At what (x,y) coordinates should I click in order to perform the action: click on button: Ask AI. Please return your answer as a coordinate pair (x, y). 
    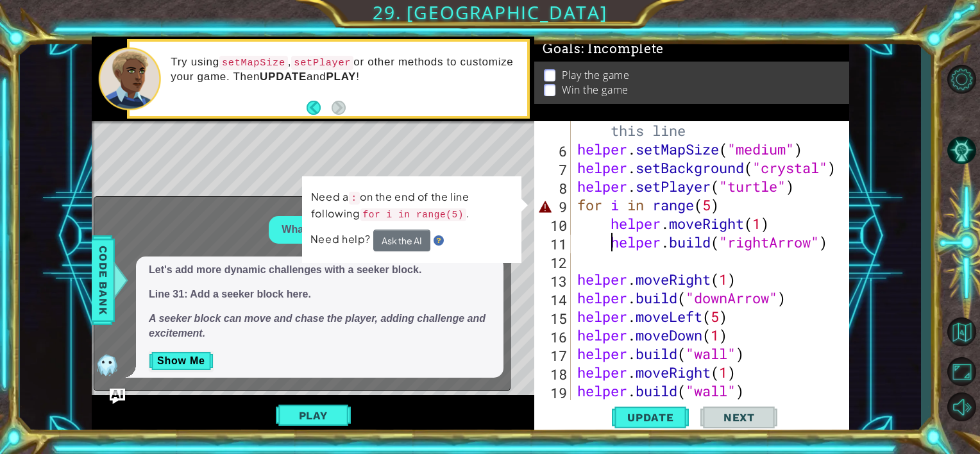
    Looking at the image, I should click on (117, 396).